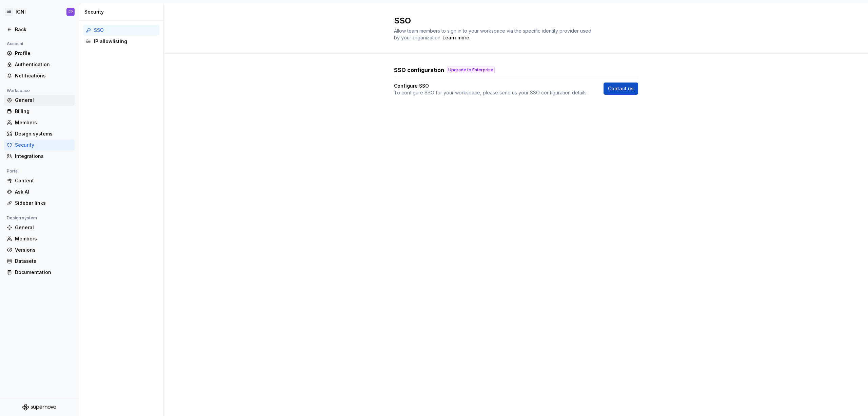 This screenshot has width=868, height=416. I want to click on div: Back, so click(43, 29).